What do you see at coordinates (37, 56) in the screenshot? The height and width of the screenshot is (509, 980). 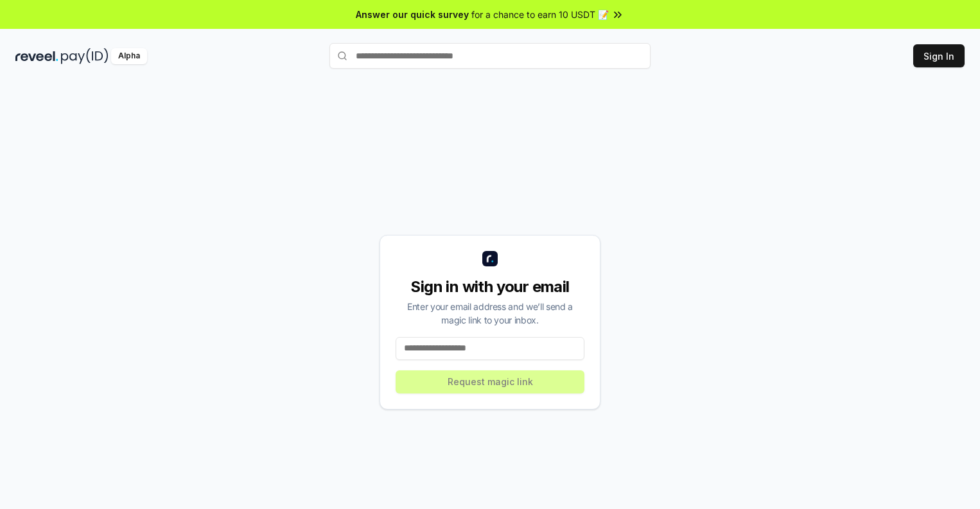 I see `img: reveel_dark` at bounding box center [37, 56].